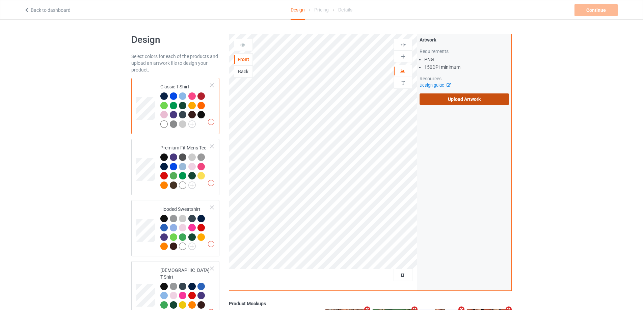  What do you see at coordinates (464, 40) in the screenshot?
I see `div: Artwork` at bounding box center [464, 40].